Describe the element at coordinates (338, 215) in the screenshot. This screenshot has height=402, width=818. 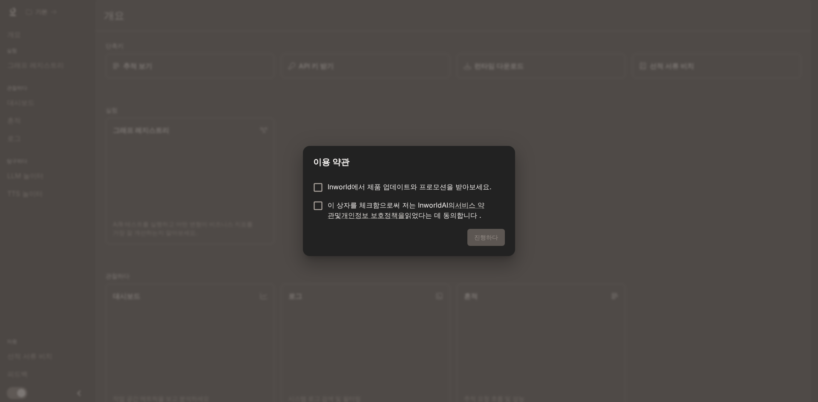
I see `font: 및` at that location.